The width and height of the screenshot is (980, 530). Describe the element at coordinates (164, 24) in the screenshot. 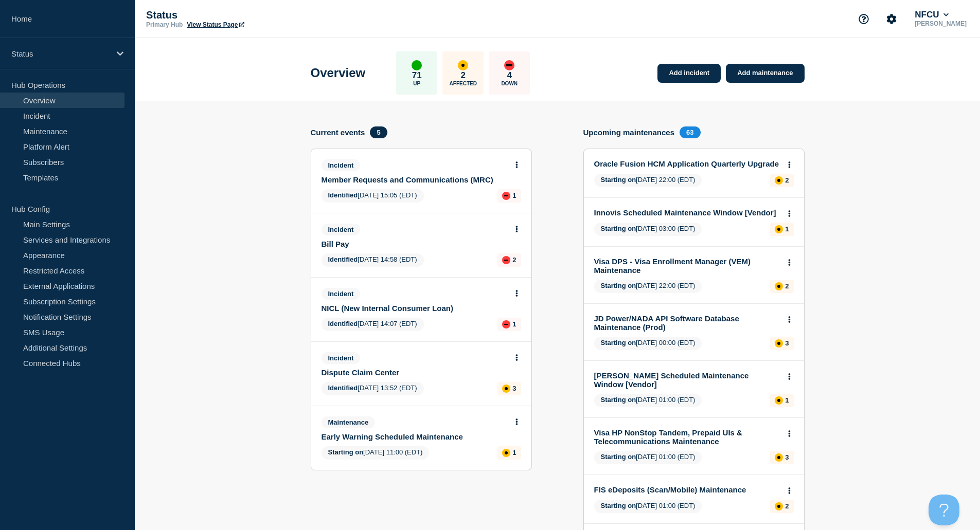

I see `p: Primary Hub` at that location.